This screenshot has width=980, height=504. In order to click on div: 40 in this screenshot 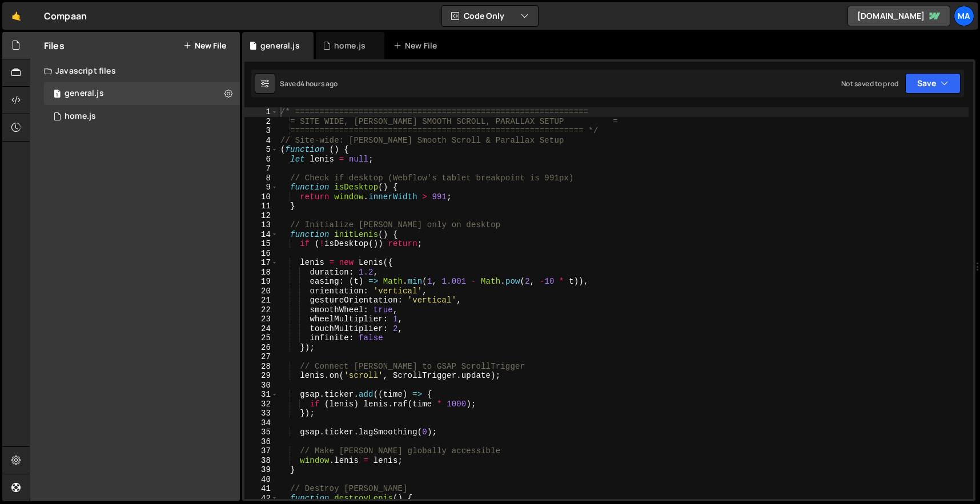, I will do `click(261, 480)`.